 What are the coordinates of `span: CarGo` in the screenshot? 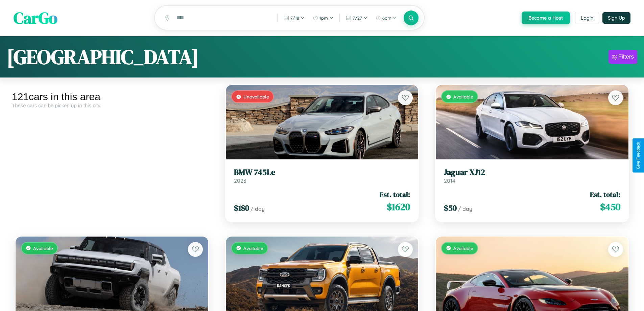 It's located at (36, 18).